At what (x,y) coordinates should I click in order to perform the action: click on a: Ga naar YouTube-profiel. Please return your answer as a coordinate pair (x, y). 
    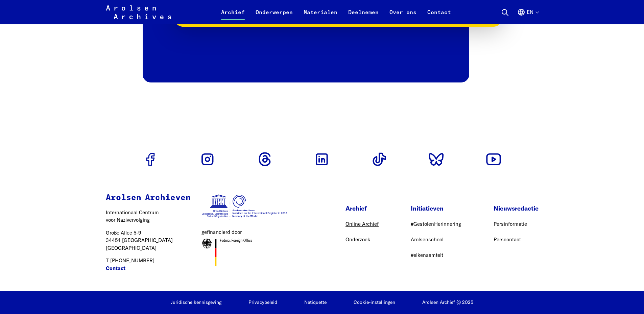
    Looking at the image, I should click on (493, 159).